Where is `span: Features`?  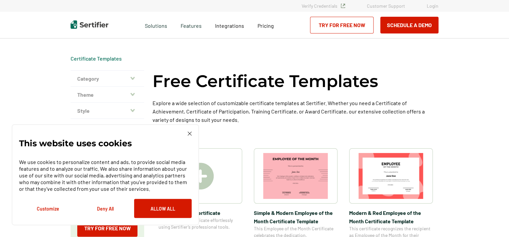 span: Features is located at coordinates (191, 25).